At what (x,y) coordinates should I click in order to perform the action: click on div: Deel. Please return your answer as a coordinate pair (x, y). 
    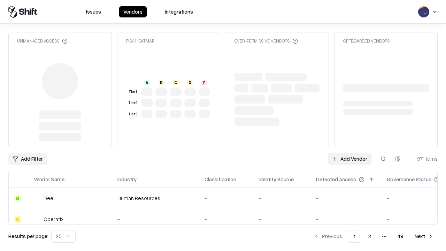
    Looking at the image, I should click on (49, 198).